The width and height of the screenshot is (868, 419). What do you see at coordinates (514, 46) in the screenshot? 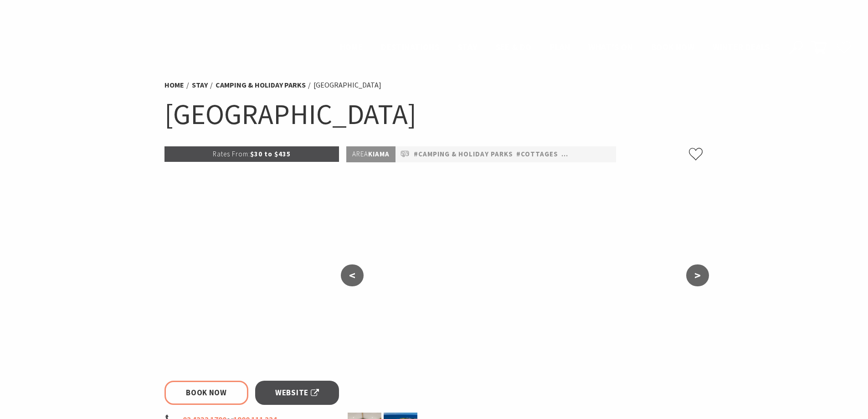
I see `span: See & Do` at bounding box center [514, 46].